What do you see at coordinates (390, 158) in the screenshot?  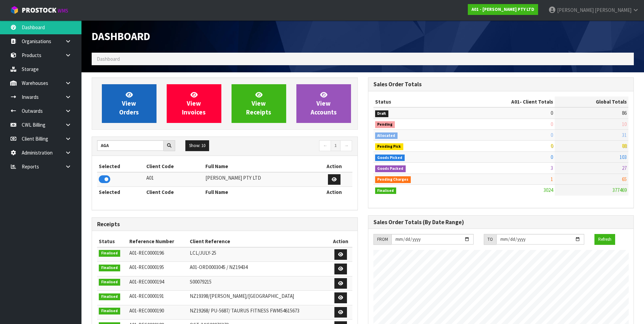 I see `span: Goods Picked` at bounding box center [390, 158].